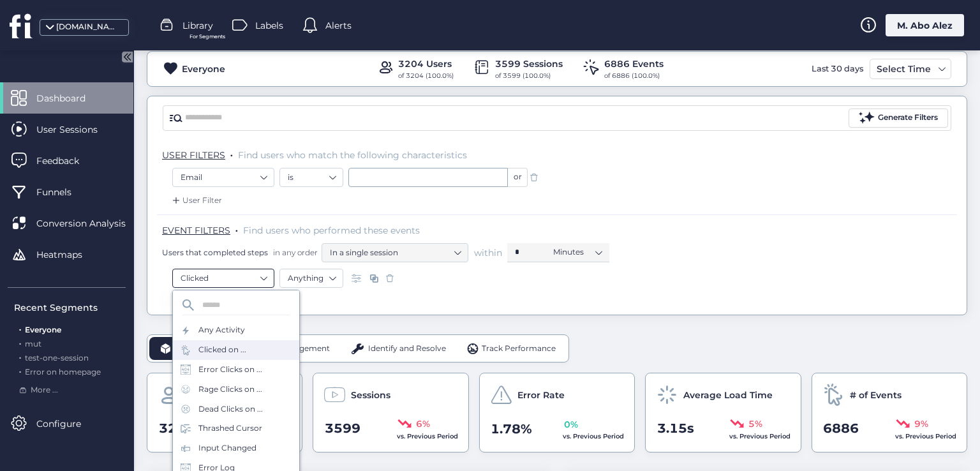 This screenshot has width=980, height=471. Describe the element at coordinates (230, 409) in the screenshot. I see `div: Dead Clicks on ...` at that location.